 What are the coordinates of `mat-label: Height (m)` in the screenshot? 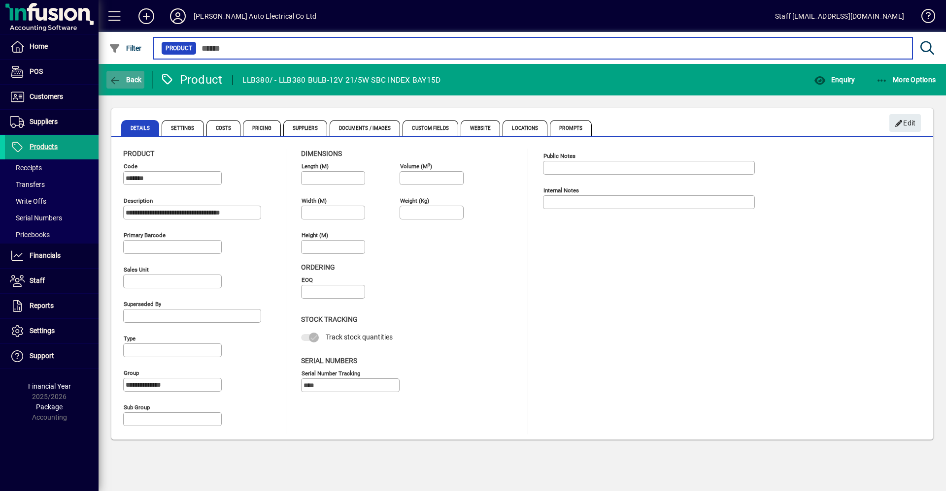 It's located at (315, 235).